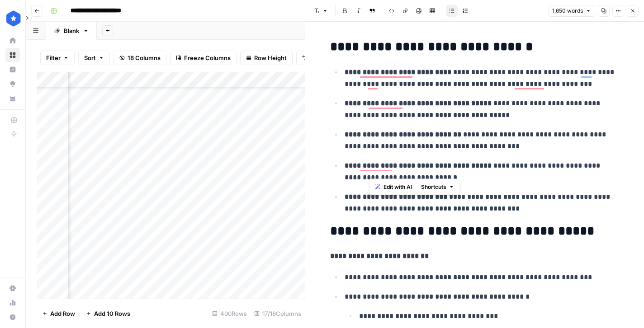  Describe the element at coordinates (12, 18) in the screenshot. I see `button: Workspace: ConsumerAffairs` at that location.